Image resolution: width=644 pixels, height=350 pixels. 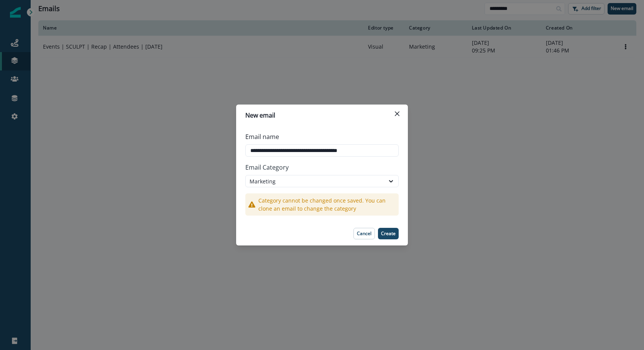 I want to click on p: Category cannot be changed once saved. You can clone an email to change the category, so click(x=327, y=205).